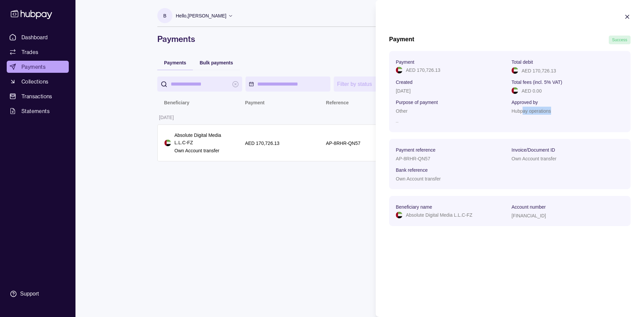 This screenshot has width=644, height=317. Describe the element at coordinates (531, 111) in the screenshot. I see `p: Hubpay operations` at that location.